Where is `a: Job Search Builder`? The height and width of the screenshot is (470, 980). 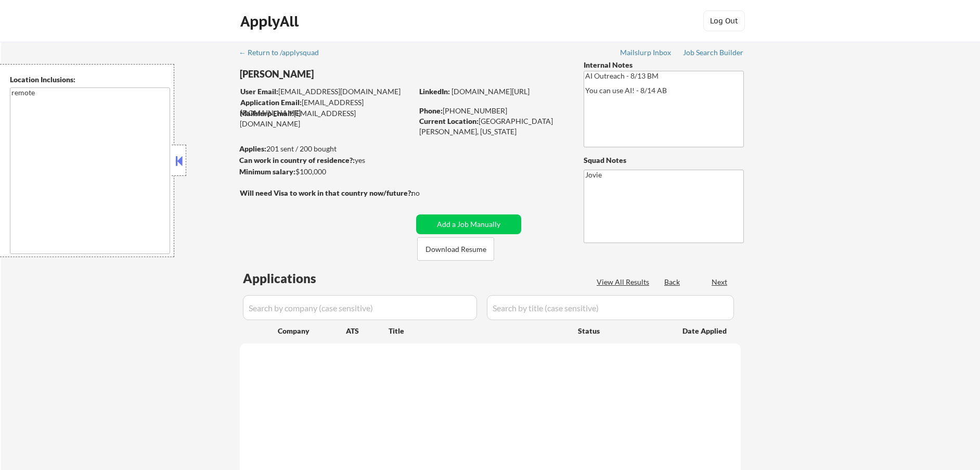
a: Job Search Builder is located at coordinates (714, 53).